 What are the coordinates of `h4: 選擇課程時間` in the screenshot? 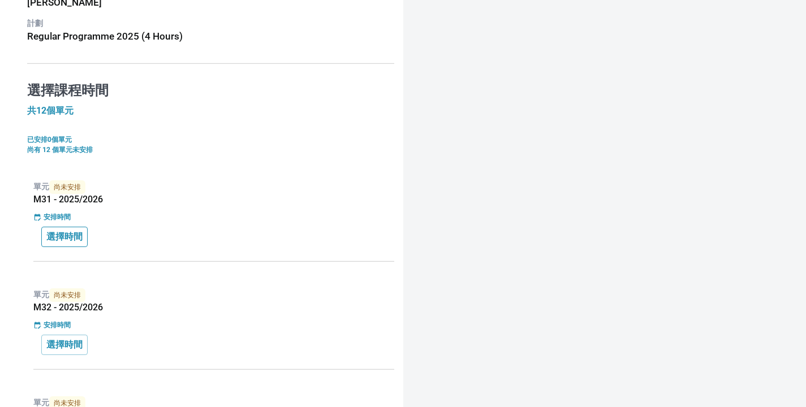 It's located at (211, 91).